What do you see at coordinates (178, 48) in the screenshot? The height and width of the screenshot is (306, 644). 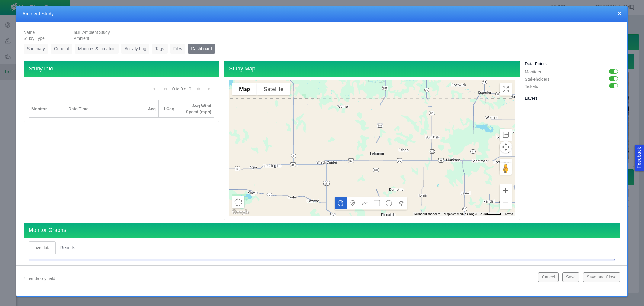 I see `a: Files` at bounding box center [178, 48].